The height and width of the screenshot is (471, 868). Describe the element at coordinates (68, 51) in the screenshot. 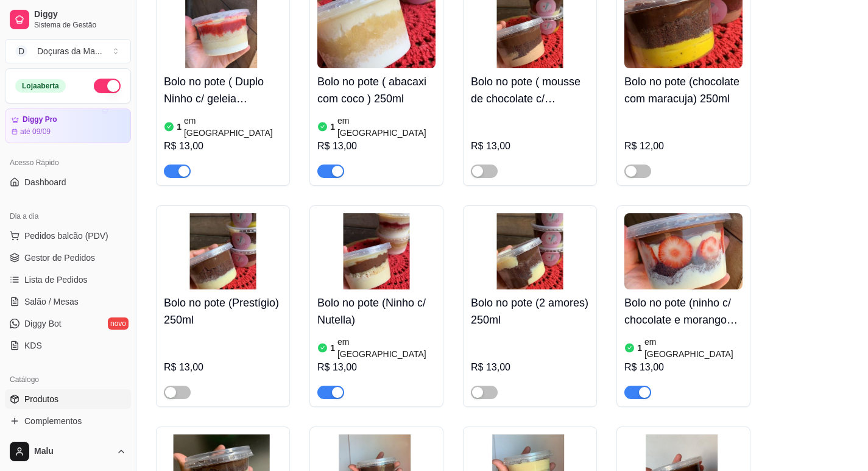

I see `button: Select a team` at that location.